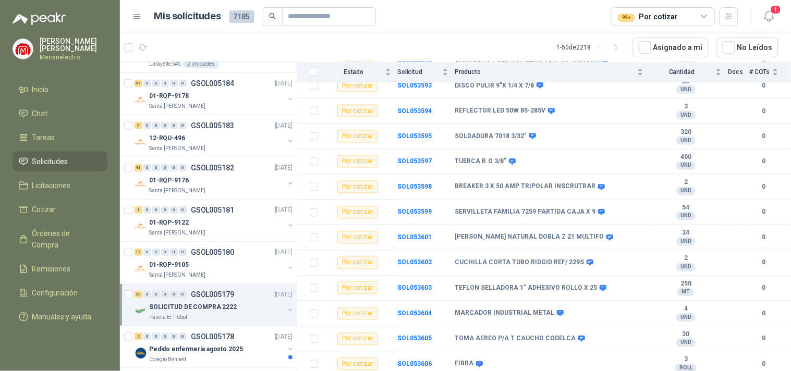  What do you see at coordinates (415, 86) in the screenshot?
I see `b: SOL053593` at bounding box center [415, 86].